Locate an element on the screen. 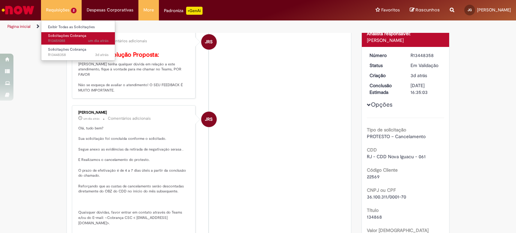 This screenshot has height=233, width=516. dt: Criação is located at coordinates (385, 76).